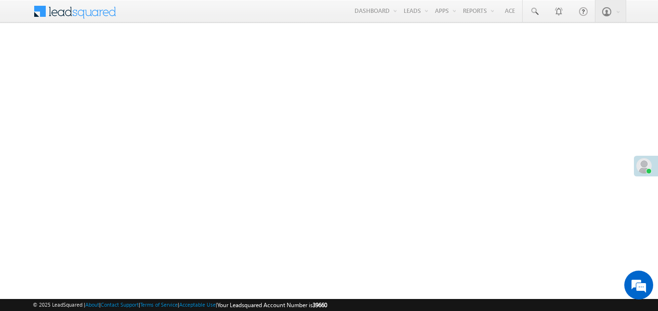 This screenshot has width=658, height=311. I want to click on a: Acceptable Use, so click(197, 305).